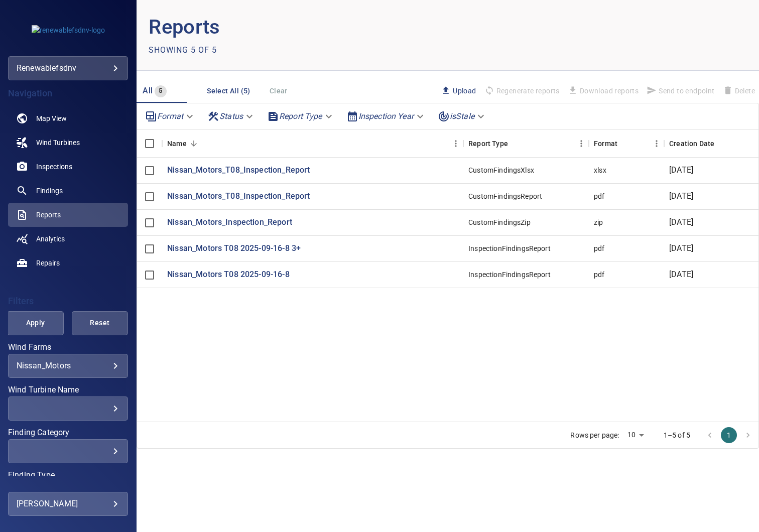 This screenshot has width=759, height=532. I want to click on p: Nissan_Motors T08 2025-09-16-8 3+, so click(234, 249).